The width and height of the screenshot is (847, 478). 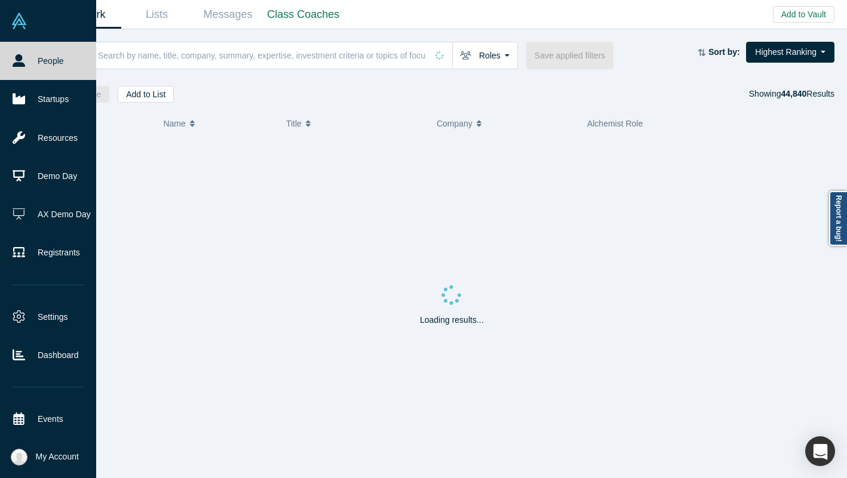 What do you see at coordinates (724, 52) in the screenshot?
I see `strong: Sort by:` at bounding box center [724, 52].